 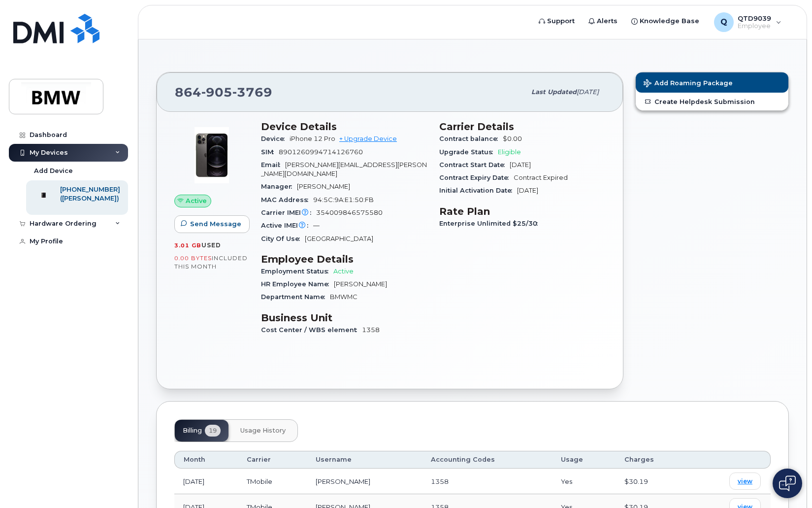 What do you see at coordinates (288, 212) in the screenshot?
I see `span: Carrier IMEI` at bounding box center [288, 212].